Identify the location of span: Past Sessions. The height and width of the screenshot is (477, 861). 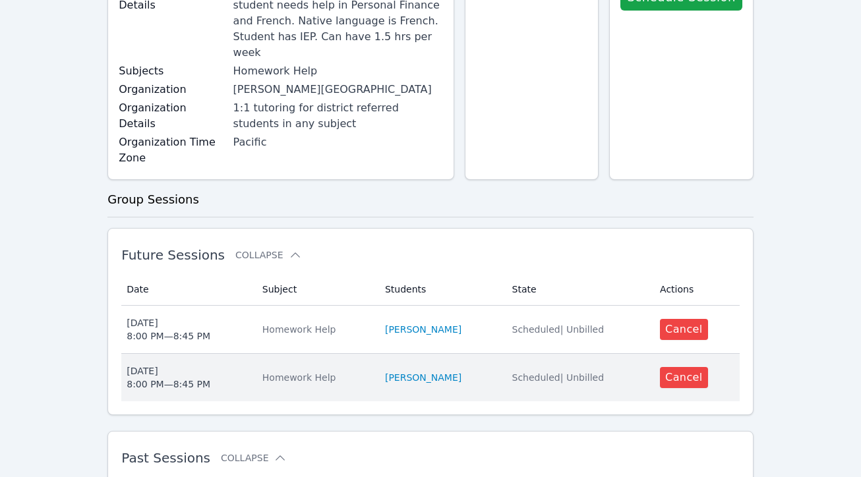
(165, 458).